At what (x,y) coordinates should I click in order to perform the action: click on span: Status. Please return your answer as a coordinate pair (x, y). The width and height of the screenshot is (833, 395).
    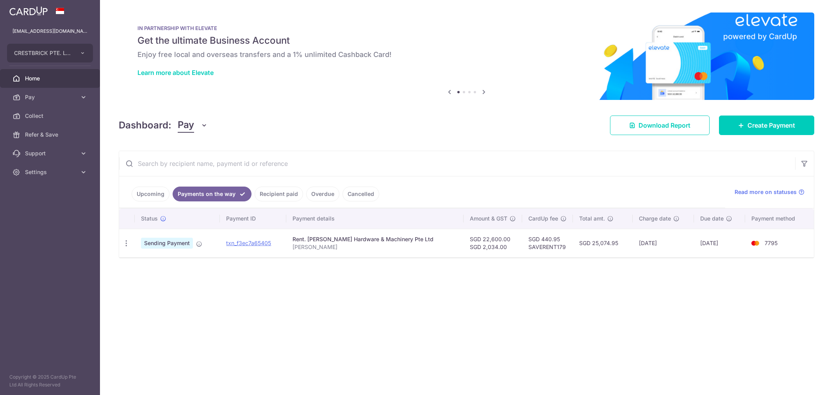
    Looking at the image, I should click on (149, 219).